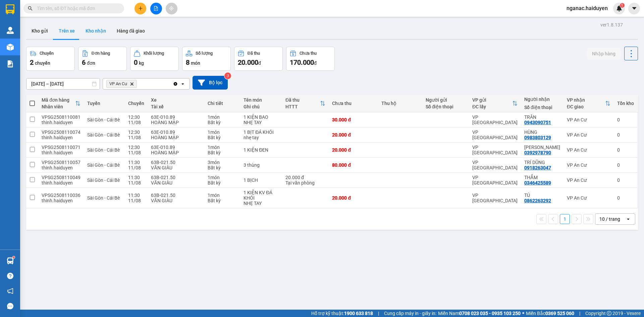 The height and width of the screenshot is (317, 644). I want to click on div: THẮM, so click(542, 177).